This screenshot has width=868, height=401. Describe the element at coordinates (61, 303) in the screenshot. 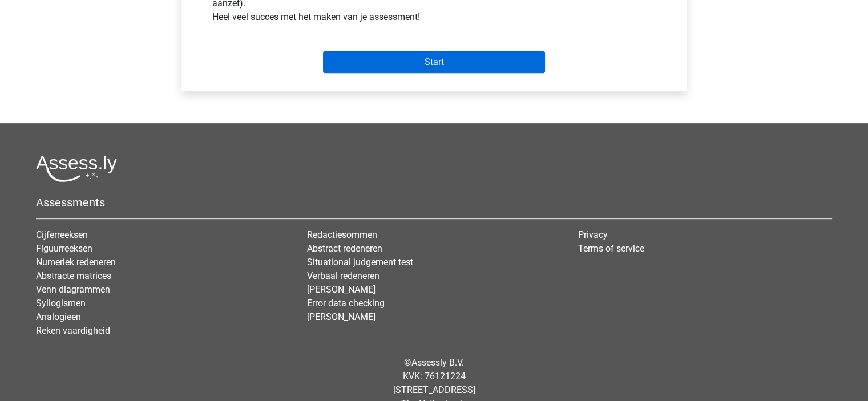

I see `a: Syllogismen` at that location.